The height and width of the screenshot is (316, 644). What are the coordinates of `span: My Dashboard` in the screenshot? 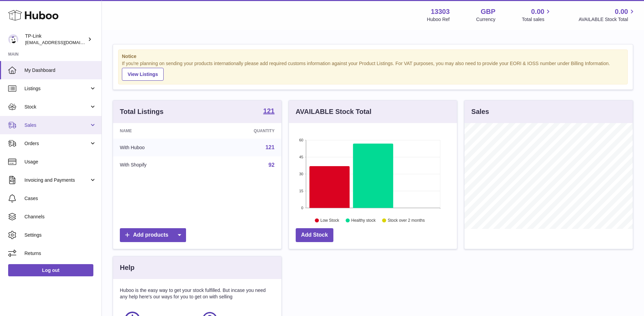 It's located at (60, 70).